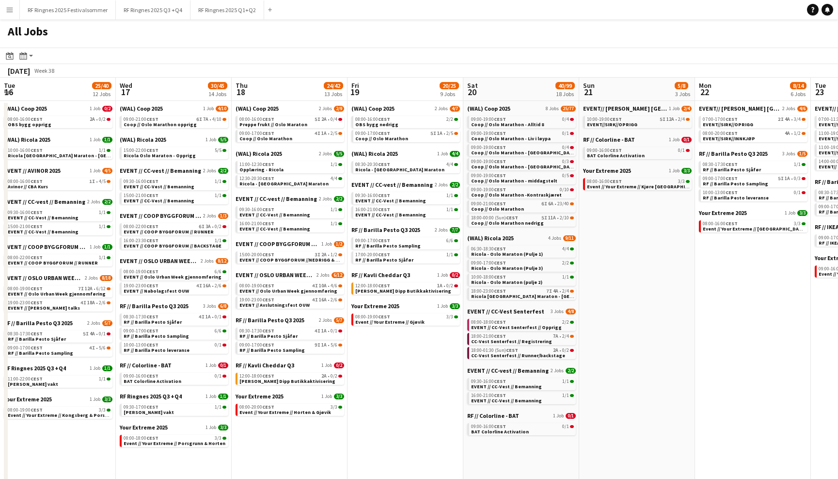  I want to click on a: 11:00-12:30CEST1/1Opplæring - Ricola, so click(291, 166).